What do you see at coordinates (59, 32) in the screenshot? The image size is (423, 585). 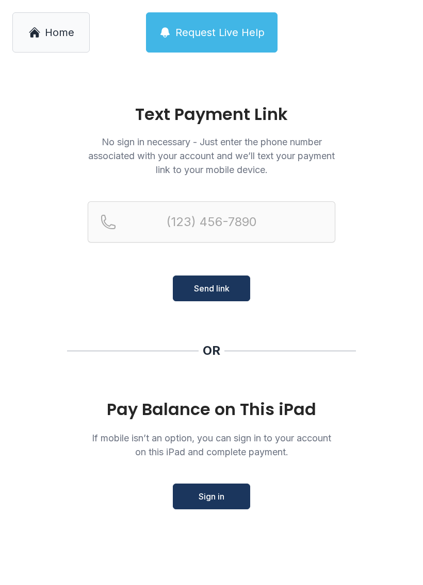 I see `span: Home` at bounding box center [59, 32].